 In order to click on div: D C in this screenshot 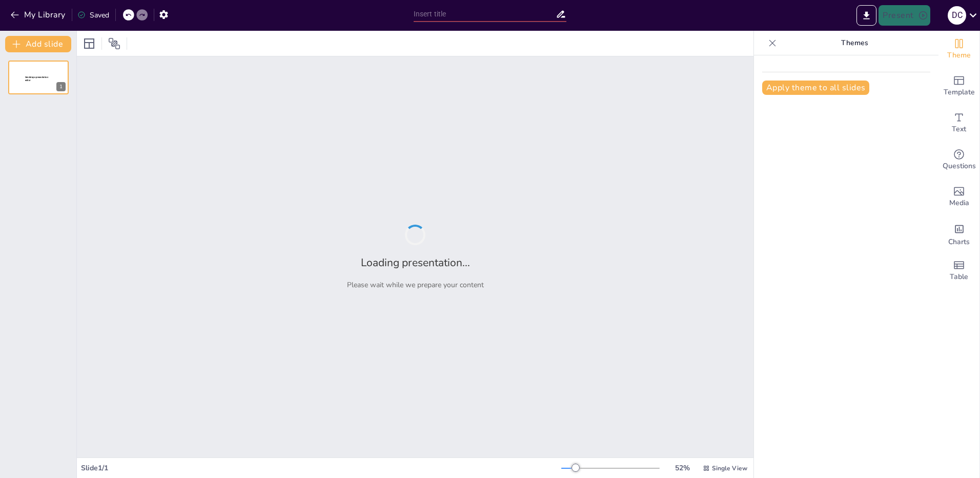, I will do `click(957, 16)`.